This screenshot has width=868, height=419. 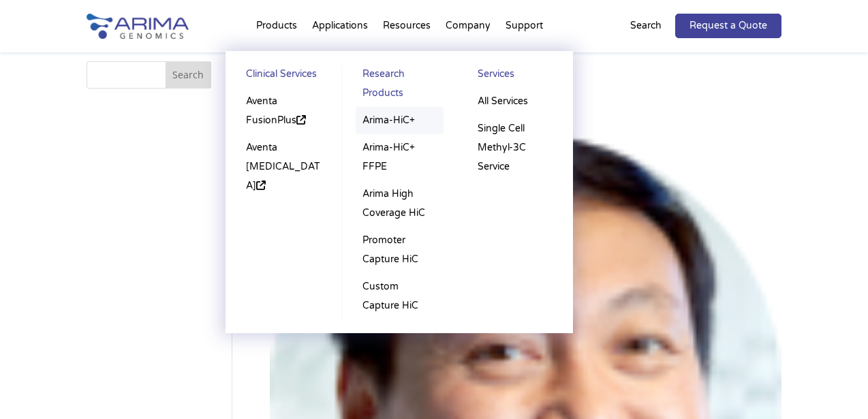 What do you see at coordinates (284, 76) in the screenshot?
I see `a: Clinical Services` at bounding box center [284, 76].